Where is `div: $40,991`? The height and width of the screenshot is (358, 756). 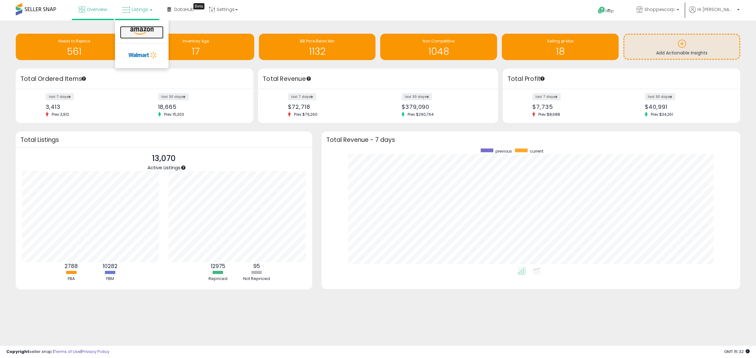
div: $40,991 is located at coordinates (687, 107).